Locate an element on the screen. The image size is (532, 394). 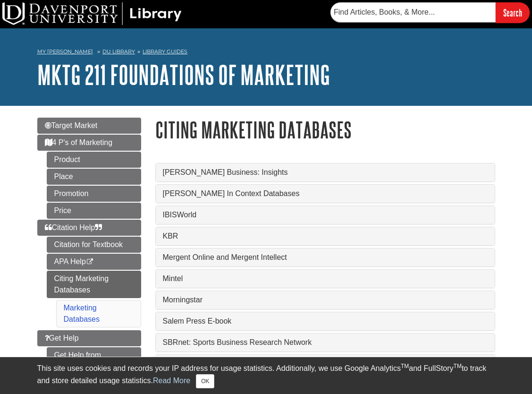
a: DU Library is located at coordinates (118, 52).